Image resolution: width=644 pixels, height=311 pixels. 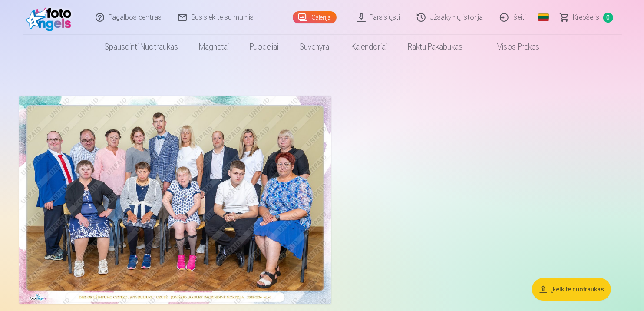 I want to click on span: Krepšelis, so click(x=586, y=17).